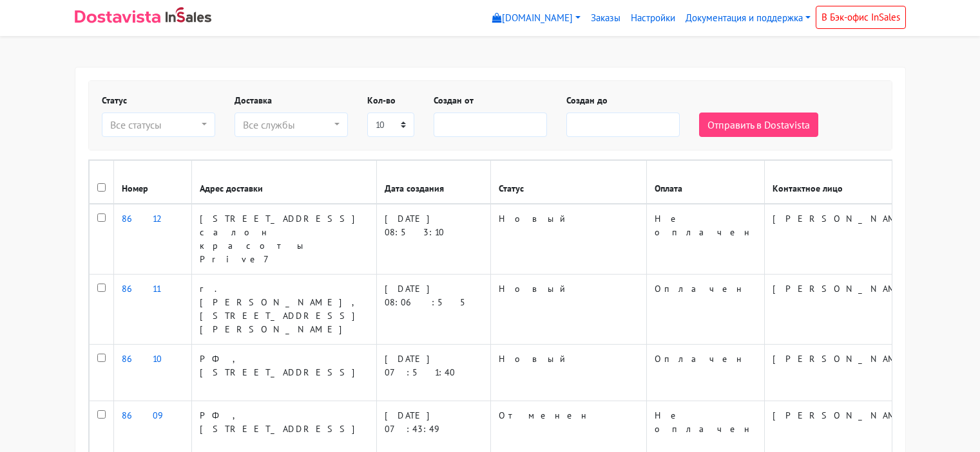 The width and height of the screenshot is (980, 452). Describe the element at coordinates (382, 101) in the screenshot. I see `label: Кол-во` at that location.